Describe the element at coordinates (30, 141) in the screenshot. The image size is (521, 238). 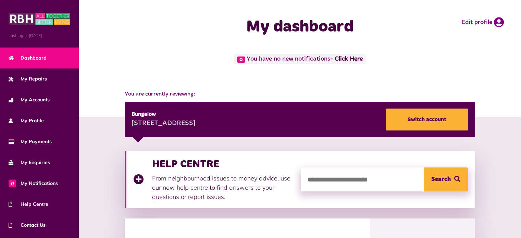
I see `span: My Payments` at that location.